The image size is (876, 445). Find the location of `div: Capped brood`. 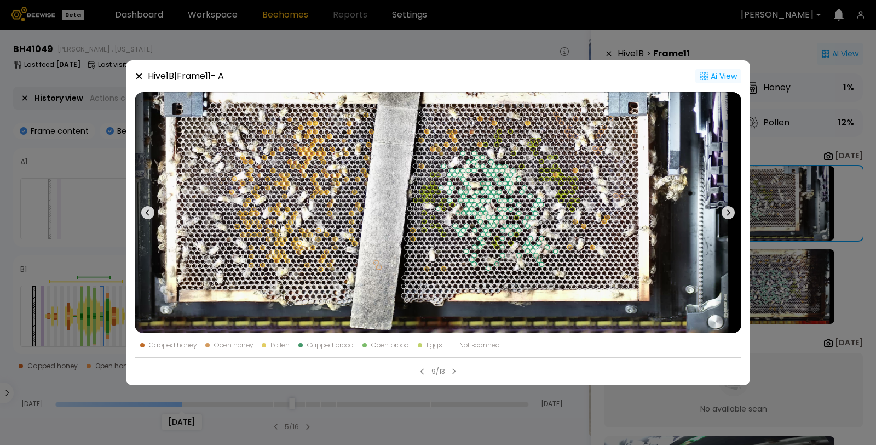

div: Capped brood is located at coordinates (330, 345).